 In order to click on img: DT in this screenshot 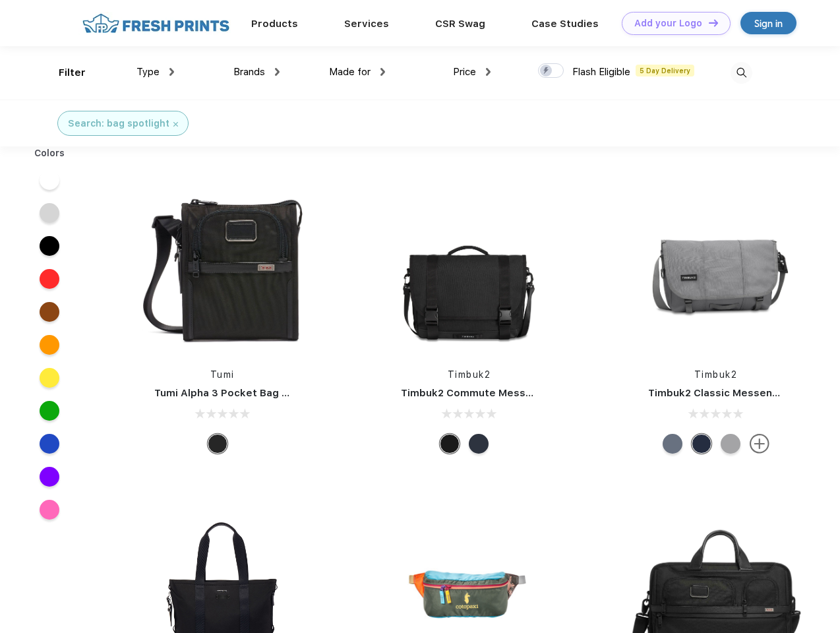, I will do `click(714, 22)`.